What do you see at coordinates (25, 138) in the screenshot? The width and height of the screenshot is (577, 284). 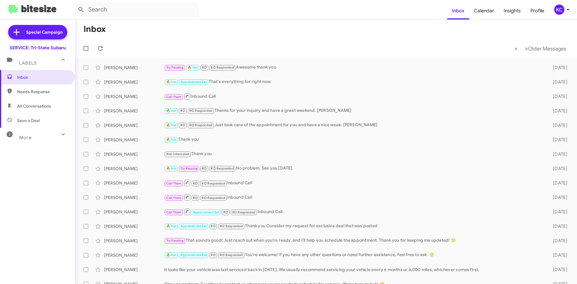 I see `span: More` at bounding box center [25, 138].